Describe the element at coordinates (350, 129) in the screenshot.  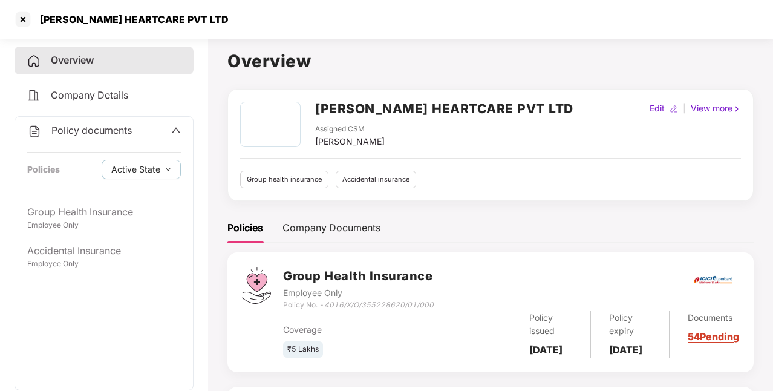
I see `div: Assigned CSM` at that location.